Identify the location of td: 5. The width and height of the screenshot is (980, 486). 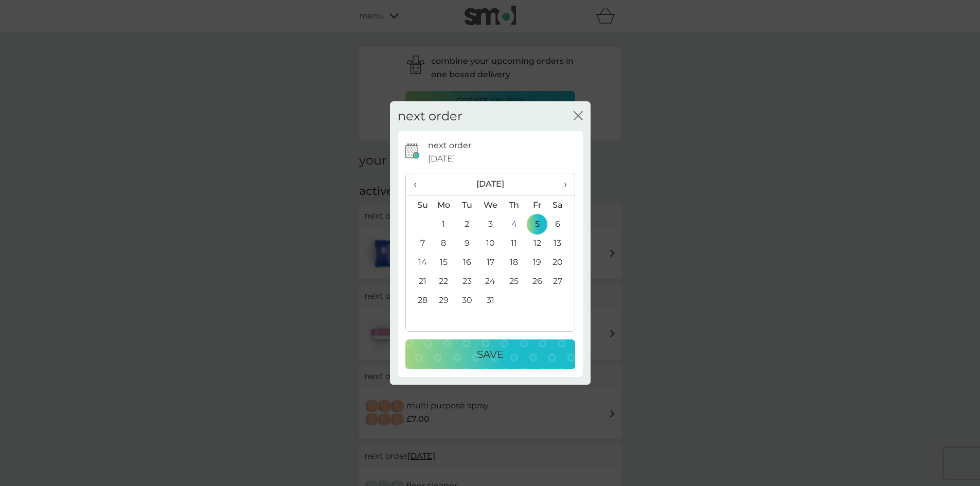
(537, 224).